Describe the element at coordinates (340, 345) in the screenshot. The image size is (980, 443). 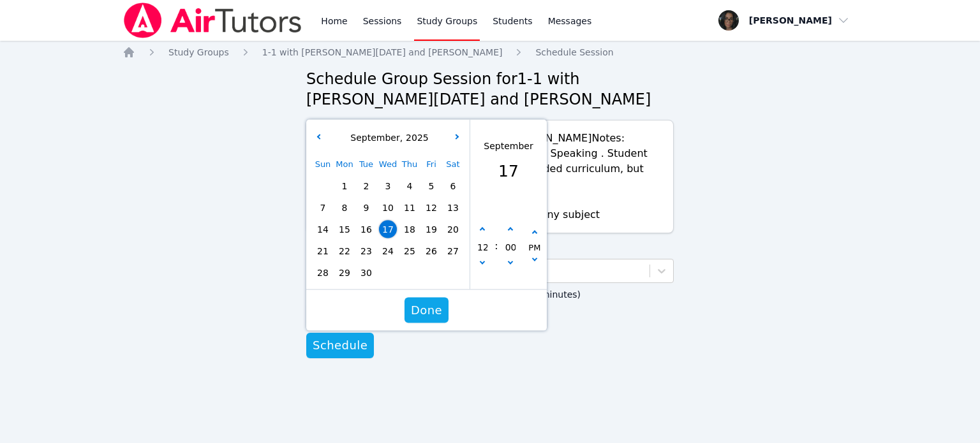
I see `button: Schedule` at that location.